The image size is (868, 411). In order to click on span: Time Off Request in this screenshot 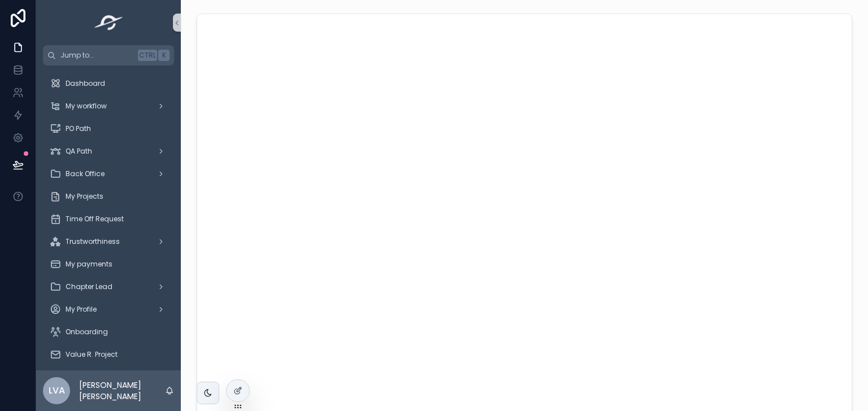, I will do `click(95, 219)`.